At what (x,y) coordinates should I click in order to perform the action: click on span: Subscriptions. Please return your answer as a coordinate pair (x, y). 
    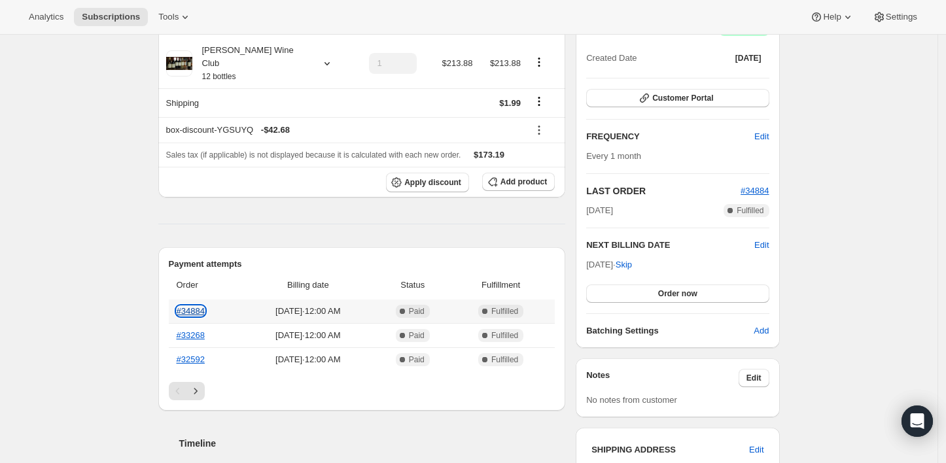
    Looking at the image, I should click on (111, 17).